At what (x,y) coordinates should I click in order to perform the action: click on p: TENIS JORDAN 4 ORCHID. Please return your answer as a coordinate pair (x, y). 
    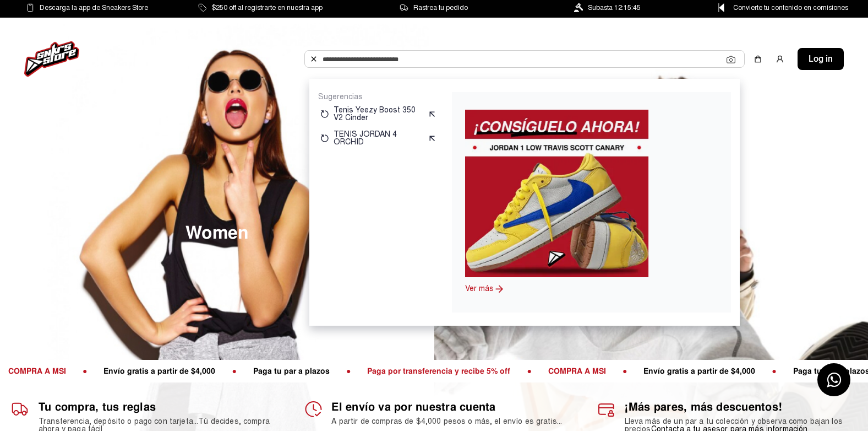
    Looking at the image, I should click on (379, 139).